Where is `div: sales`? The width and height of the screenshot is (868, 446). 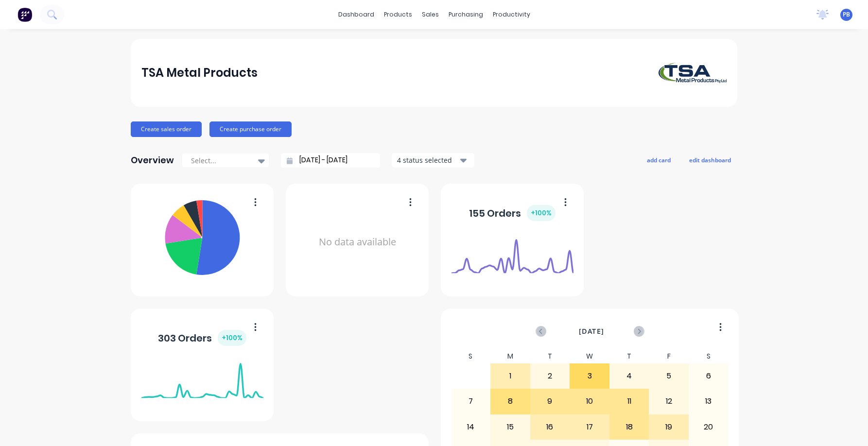 div: sales is located at coordinates (430, 14).